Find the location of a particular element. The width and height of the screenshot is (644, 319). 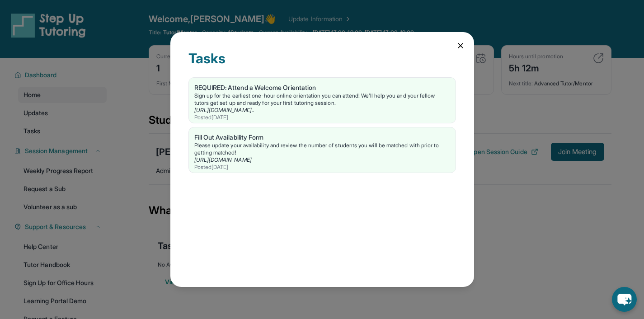

div: Please update your availability and review the number of students you will be matched with prior ... is located at coordinates (322, 149).